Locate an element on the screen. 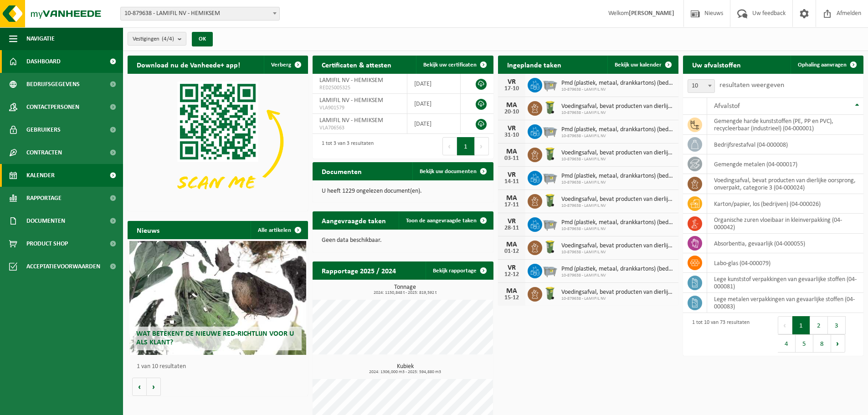 The width and height of the screenshot is (868, 415). div: 17-11 is located at coordinates (512, 205).